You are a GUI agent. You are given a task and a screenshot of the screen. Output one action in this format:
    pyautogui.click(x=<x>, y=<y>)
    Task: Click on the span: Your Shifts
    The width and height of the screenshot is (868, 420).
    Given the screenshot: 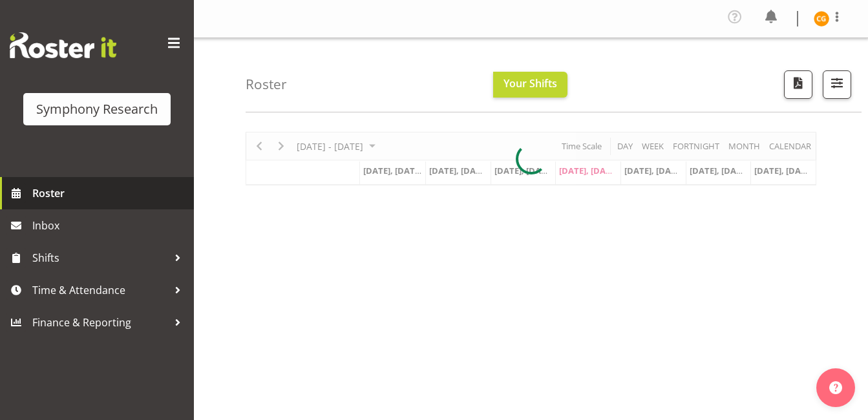 What is the action you would take?
    pyautogui.click(x=530, y=84)
    